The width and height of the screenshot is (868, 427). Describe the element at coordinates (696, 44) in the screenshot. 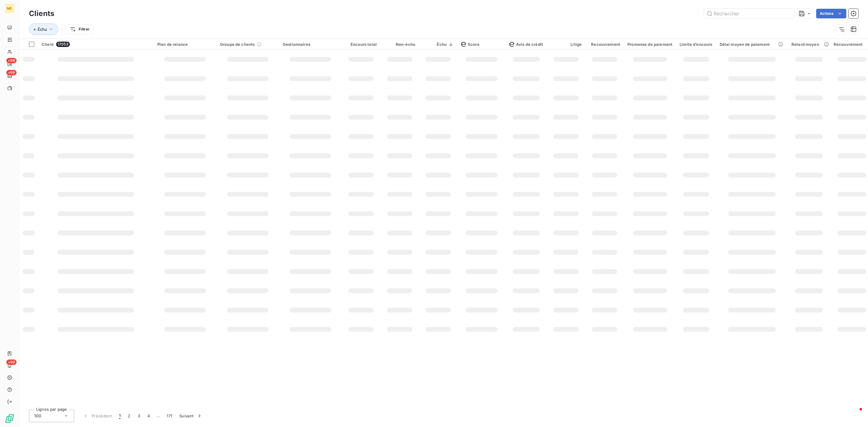

I see `div: Limite d’encours` at that location.